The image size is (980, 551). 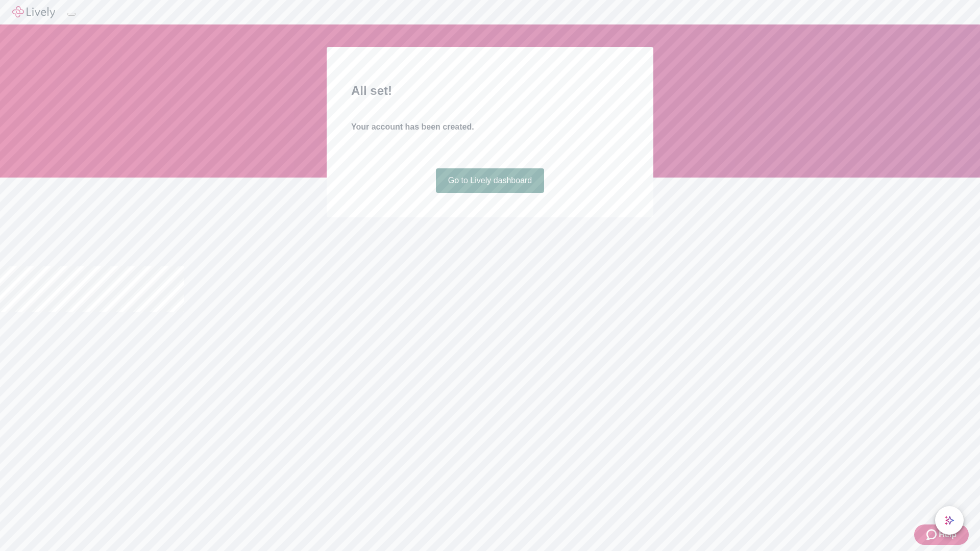 I want to click on button: chat, so click(x=949, y=521).